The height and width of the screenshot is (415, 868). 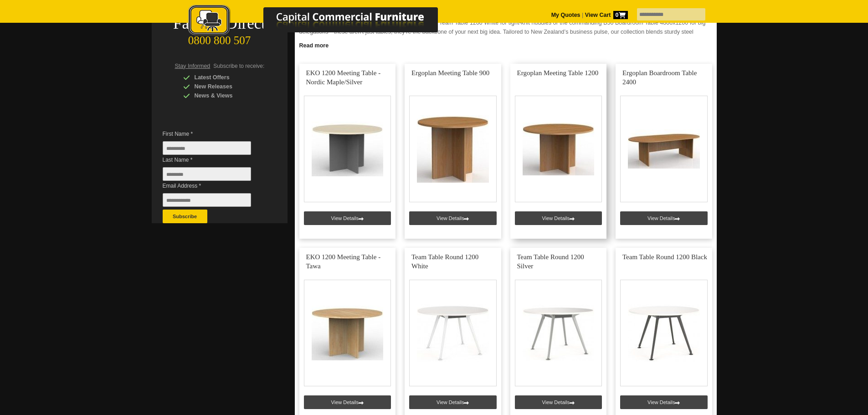 What do you see at coordinates (506, 45) in the screenshot?
I see `a: Click to read more` at bounding box center [506, 45].